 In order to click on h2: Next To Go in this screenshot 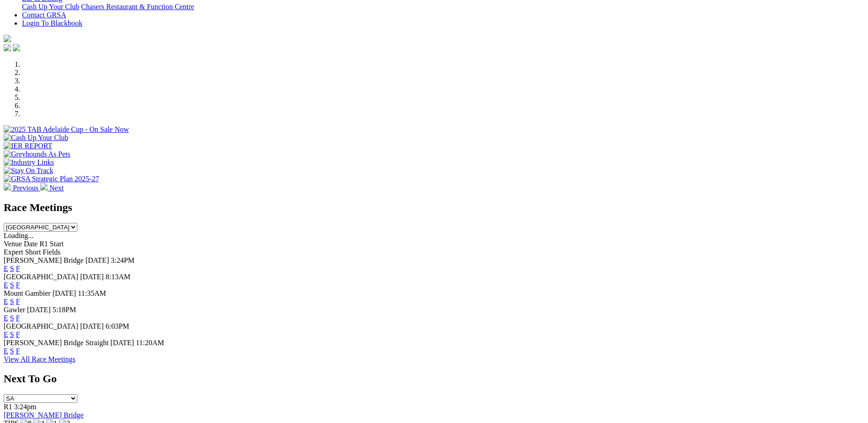, I will do `click(434, 379)`.